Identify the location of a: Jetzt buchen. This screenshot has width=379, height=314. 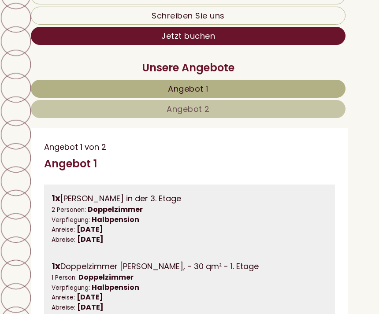
(188, 36).